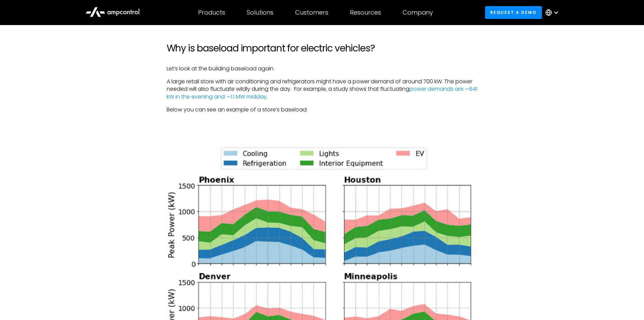 Image resolution: width=644 pixels, height=320 pixels. I want to click on div: Company, so click(418, 13).